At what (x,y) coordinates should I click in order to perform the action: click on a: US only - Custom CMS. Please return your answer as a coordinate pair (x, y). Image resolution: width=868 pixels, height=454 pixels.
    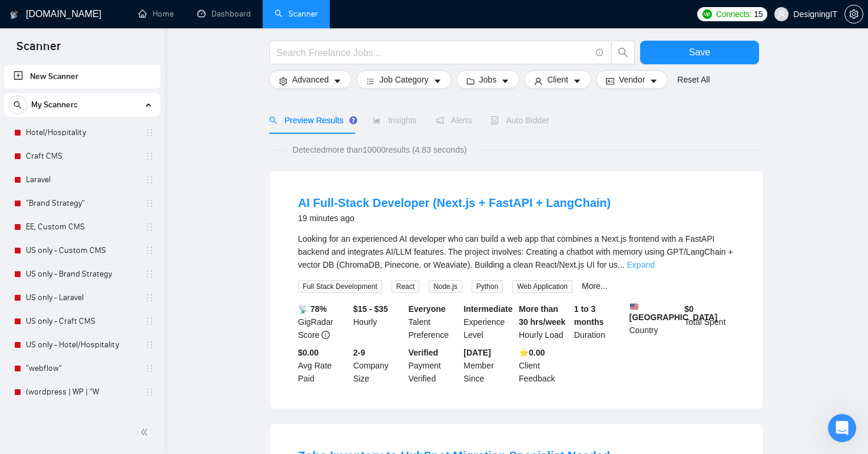
    Looking at the image, I should click on (82, 250).